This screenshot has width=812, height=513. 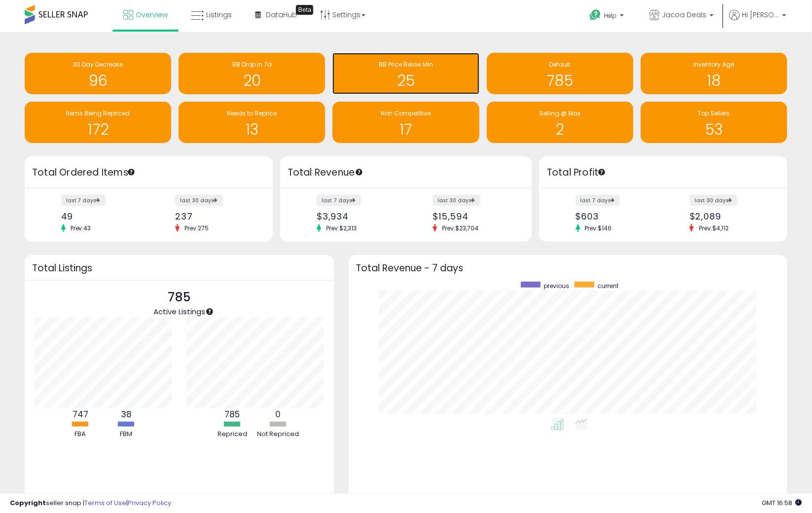 What do you see at coordinates (714, 129) in the screenshot?
I see `h1: 53` at bounding box center [714, 129].